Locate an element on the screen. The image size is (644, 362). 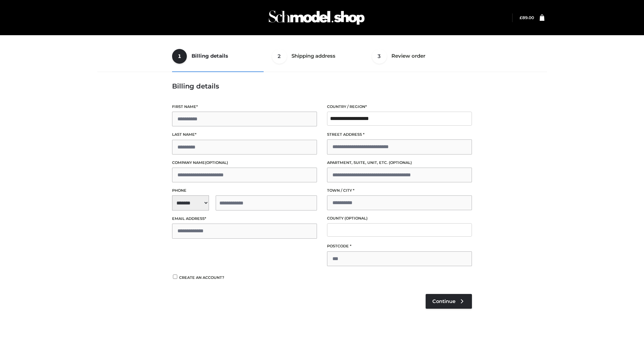
a: Continue is located at coordinates (449, 301).